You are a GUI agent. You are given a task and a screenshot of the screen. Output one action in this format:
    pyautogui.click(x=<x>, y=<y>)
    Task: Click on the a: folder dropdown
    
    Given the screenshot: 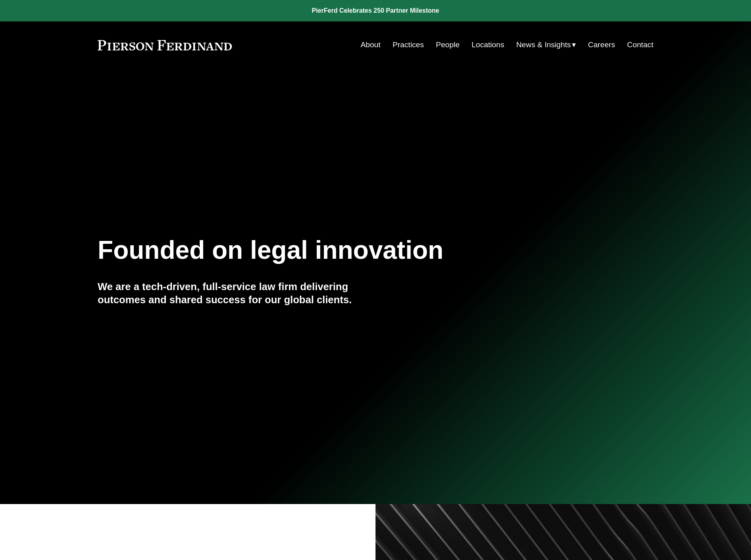 What is the action you would take?
    pyautogui.click(x=546, y=44)
    